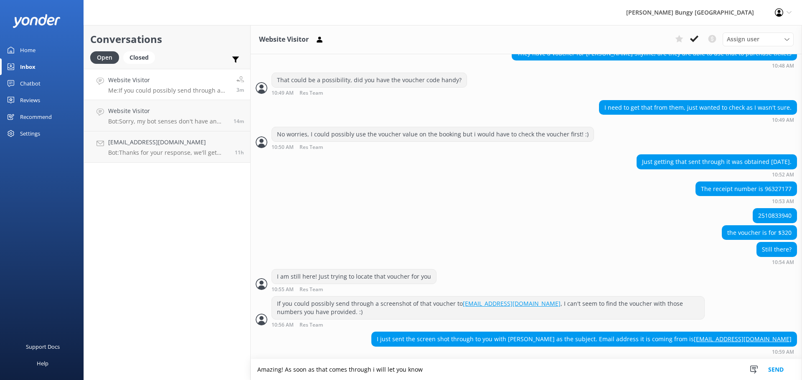 This screenshot has height=380, width=802. I want to click on a: Website VisitorMe:If you could possibly send through a screenshot of that voucher to [EMAIL_ADDRE..., so click(167, 84).